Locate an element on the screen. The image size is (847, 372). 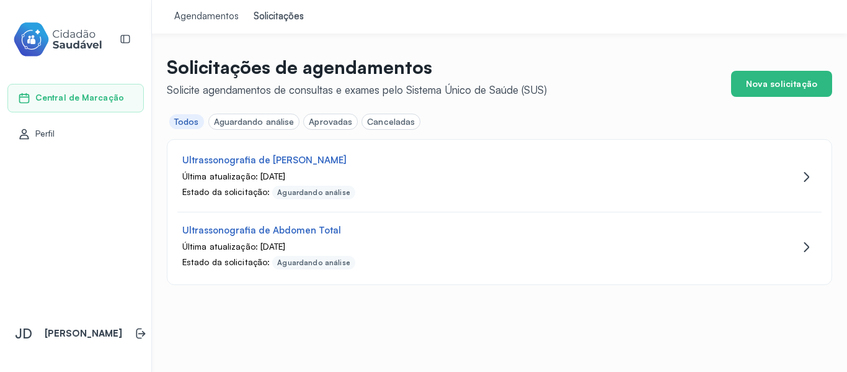
p: Solicitações de agendamentos is located at coordinates (357, 67).